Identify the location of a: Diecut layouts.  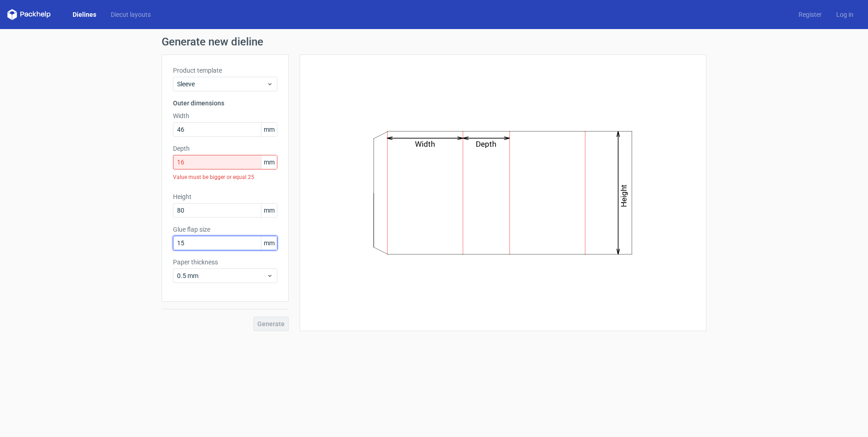
(131, 15).